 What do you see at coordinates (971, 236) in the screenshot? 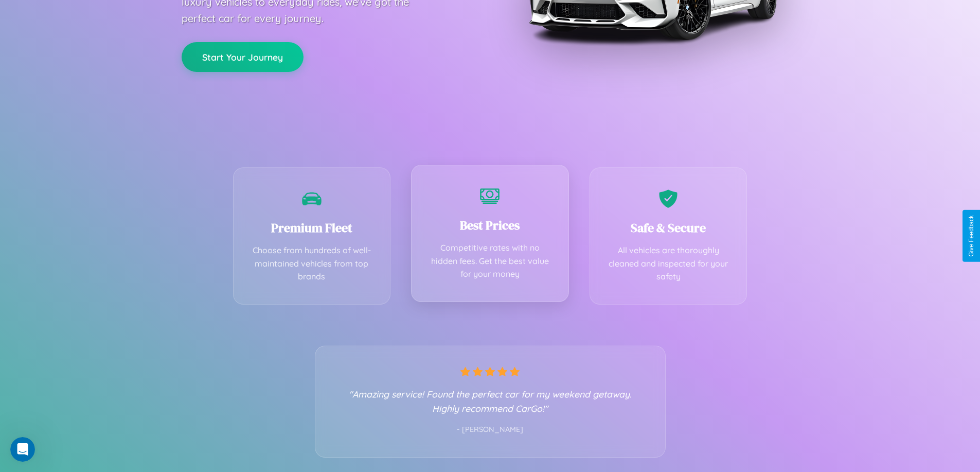
I see `div: Give Feedback` at bounding box center [971, 236].